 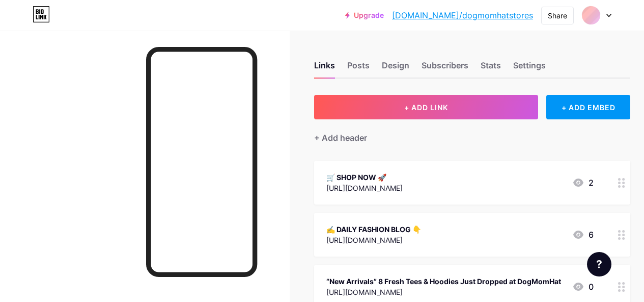 I want to click on div: 🛒 SHOP NOW 🚀, so click(x=365, y=177).